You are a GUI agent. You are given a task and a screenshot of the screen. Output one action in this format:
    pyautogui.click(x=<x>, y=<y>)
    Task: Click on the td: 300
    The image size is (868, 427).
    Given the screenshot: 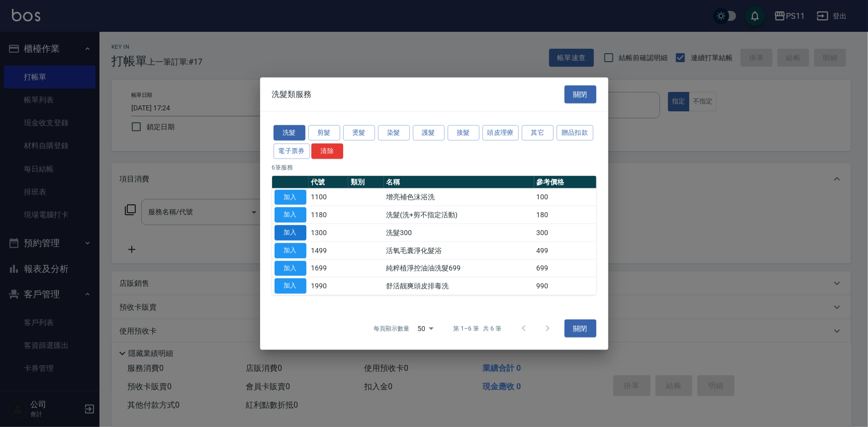 What is the action you would take?
    pyautogui.click(x=565, y=233)
    